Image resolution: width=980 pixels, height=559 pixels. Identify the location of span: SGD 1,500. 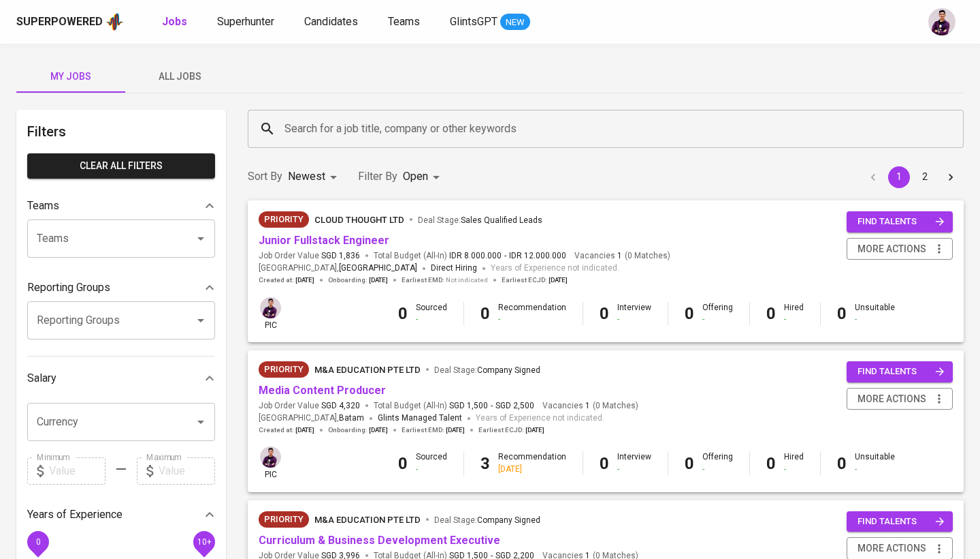
(469, 405).